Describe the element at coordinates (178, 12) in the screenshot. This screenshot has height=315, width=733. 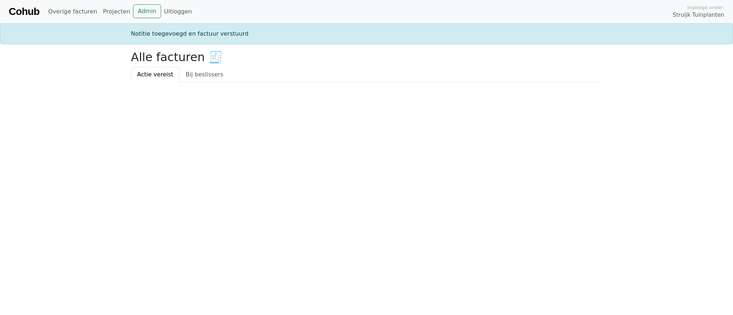
I see `a: Uitloggen` at that location.